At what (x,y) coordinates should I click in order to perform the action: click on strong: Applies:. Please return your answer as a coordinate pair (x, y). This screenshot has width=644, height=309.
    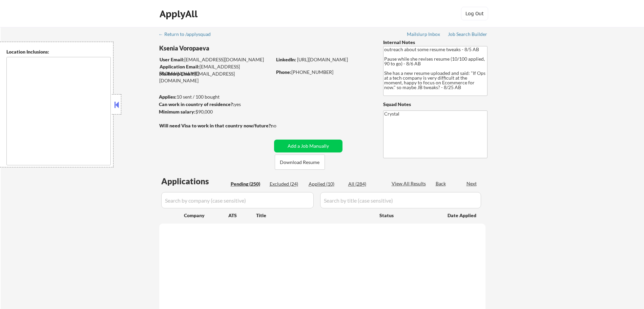
    Looking at the image, I should click on (168, 96).